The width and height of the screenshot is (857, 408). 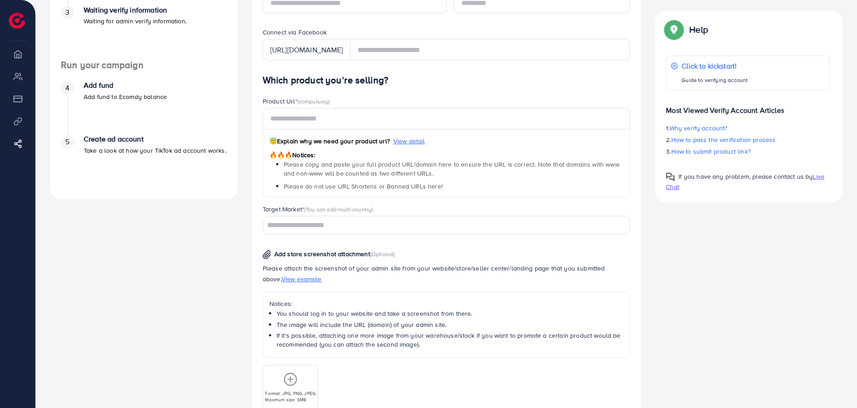 What do you see at coordinates (144, 33) in the screenshot?
I see `li: Waiting verify information` at bounding box center [144, 33].